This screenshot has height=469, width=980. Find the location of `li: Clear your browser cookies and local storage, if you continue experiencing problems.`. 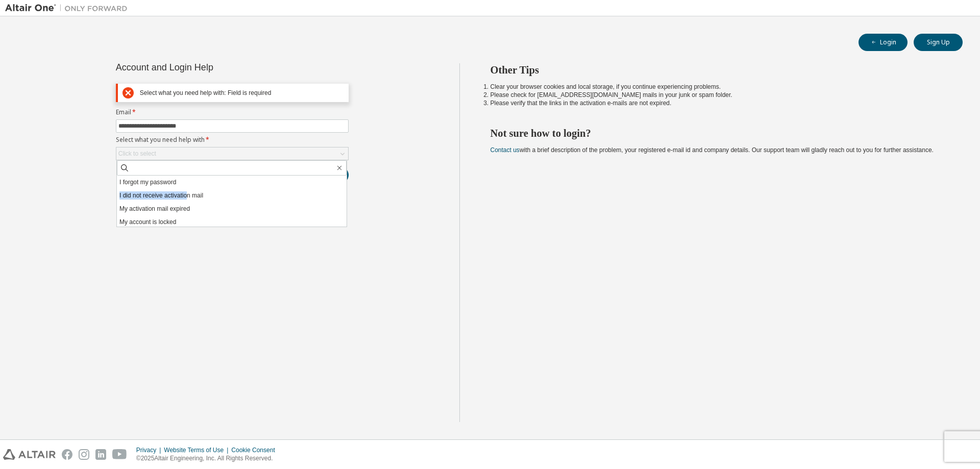

li: Clear your browser cookies and local storage, if you continue experiencing problems. is located at coordinates (718, 87).